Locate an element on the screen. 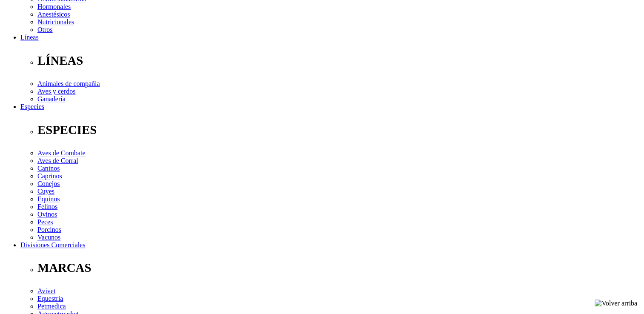 The width and height of the screenshot is (644, 314). span: Ovinos is located at coordinates (47, 214).